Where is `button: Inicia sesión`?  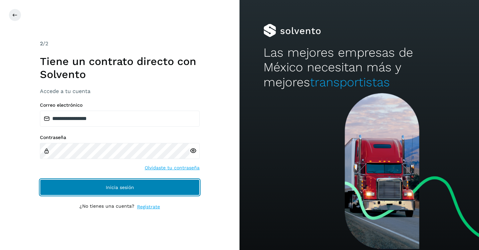
button: Inicia sesión is located at coordinates (120, 187).